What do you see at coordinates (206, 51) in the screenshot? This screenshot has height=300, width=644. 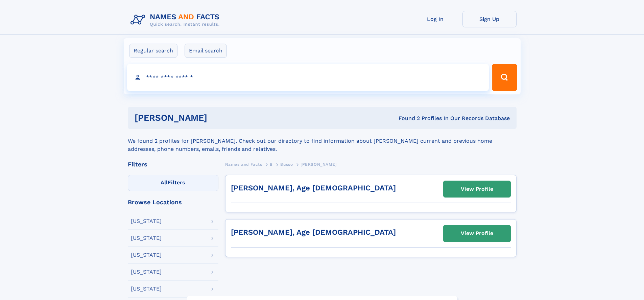 I see `label: Email search` at bounding box center [206, 51].